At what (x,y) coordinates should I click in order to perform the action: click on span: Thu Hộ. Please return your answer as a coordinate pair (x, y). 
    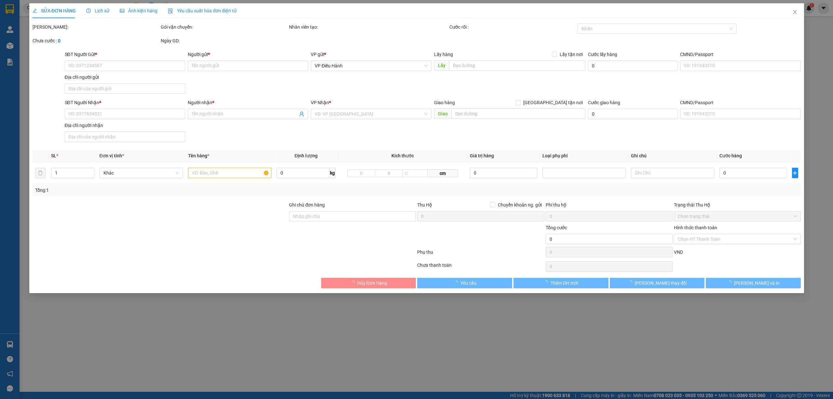
    Looking at the image, I should click on (425, 205).